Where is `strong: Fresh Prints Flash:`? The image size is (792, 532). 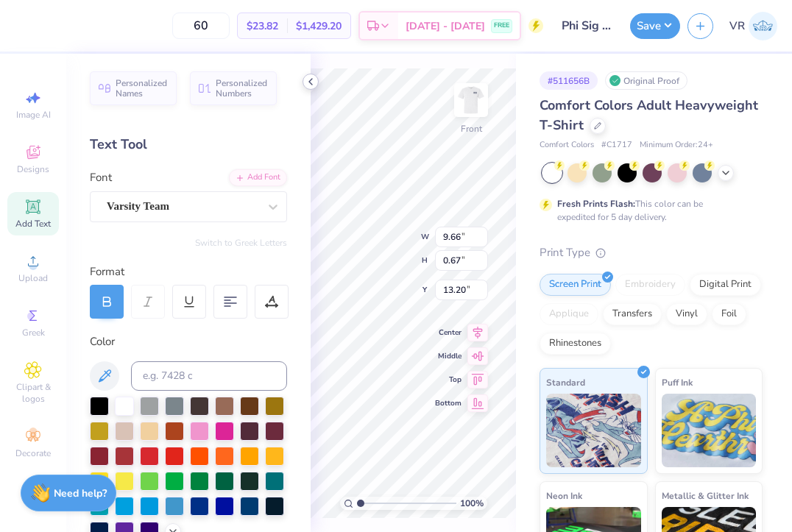
strong: Fresh Prints Flash: is located at coordinates (596, 204).